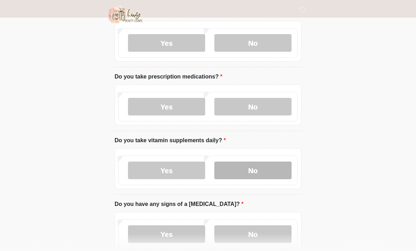  I want to click on img: Aesthetic Andrea, RN Logo, so click(125, 14).